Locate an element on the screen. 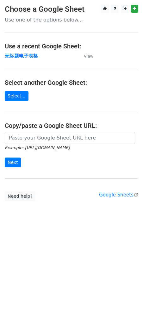  small: View is located at coordinates (89, 56).